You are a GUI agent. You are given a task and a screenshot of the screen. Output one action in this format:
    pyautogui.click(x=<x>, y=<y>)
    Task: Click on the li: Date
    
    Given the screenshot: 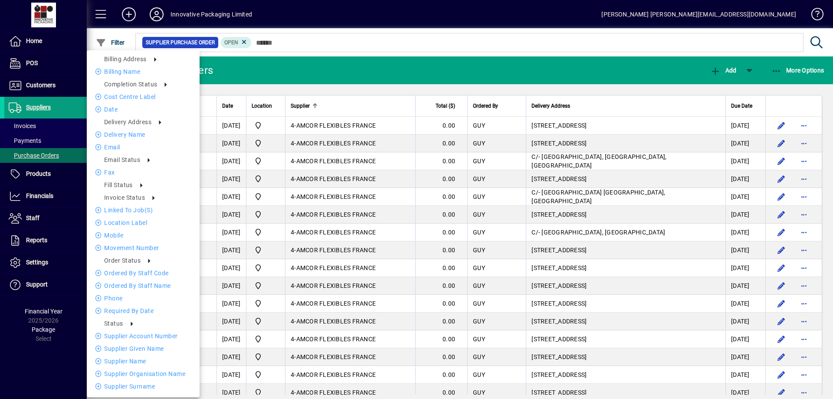 What is the action you would take?
    pyautogui.click(x=143, y=109)
    